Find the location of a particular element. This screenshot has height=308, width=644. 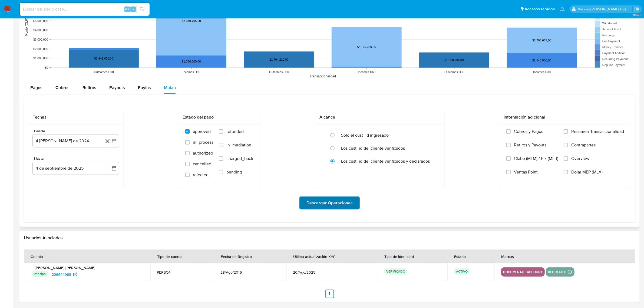

span: s is located at coordinates (133, 9).